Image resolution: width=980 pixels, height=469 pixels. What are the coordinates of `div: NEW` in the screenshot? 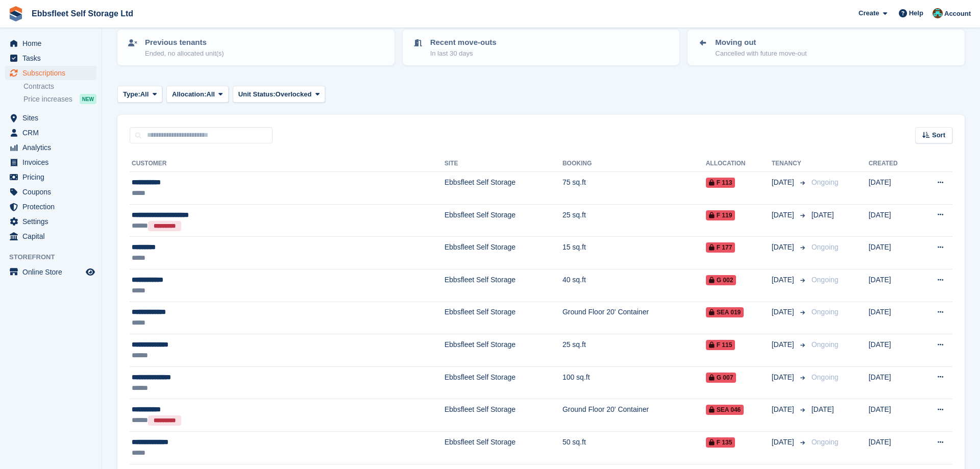 It's located at (88, 99).